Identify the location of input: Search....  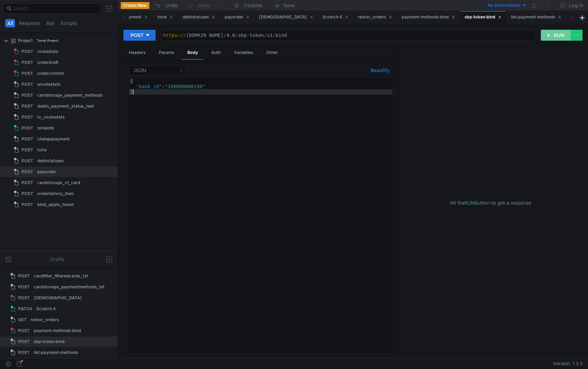
(55, 8).